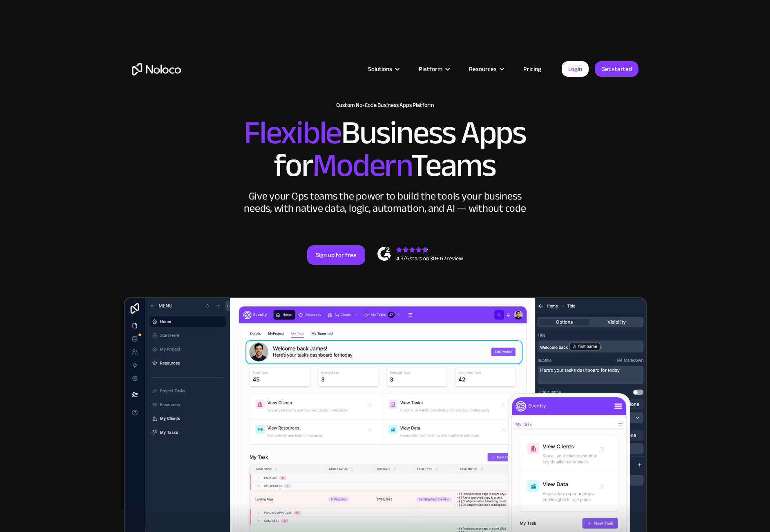 The image size is (770, 532). What do you see at coordinates (336, 255) in the screenshot?
I see `a: Sign up for free` at bounding box center [336, 255].